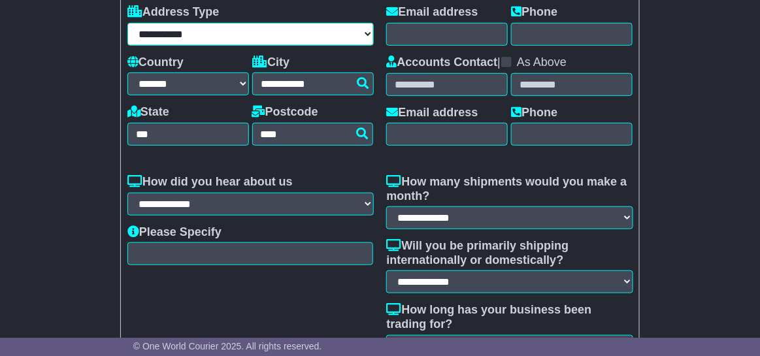  I want to click on label: State, so click(148, 112).